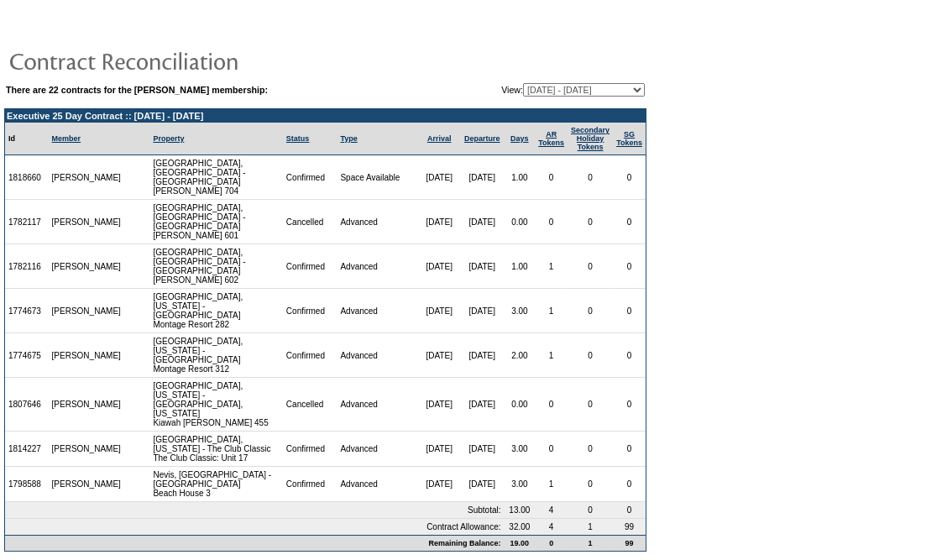 Image resolution: width=926 pixels, height=560 pixels. What do you see at coordinates (66, 139) in the screenshot?
I see `a: Member` at bounding box center [66, 139].